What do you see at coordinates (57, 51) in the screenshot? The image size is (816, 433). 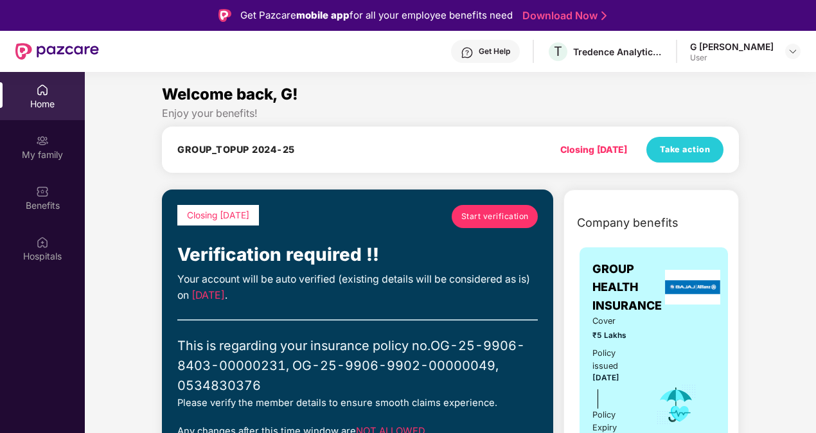 I see `img: New Pazcare Logo` at bounding box center [57, 51].